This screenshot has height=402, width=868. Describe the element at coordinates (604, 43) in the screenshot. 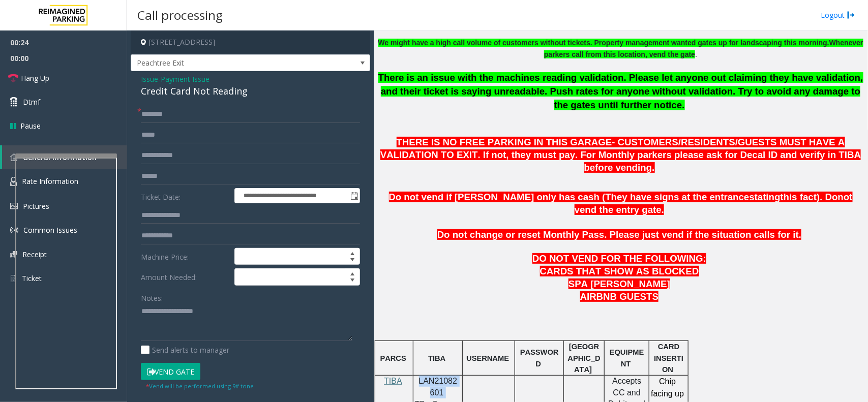

I see `span: We might have a high call volume of customers without tickets. Property management wanted gates u...` at that location.